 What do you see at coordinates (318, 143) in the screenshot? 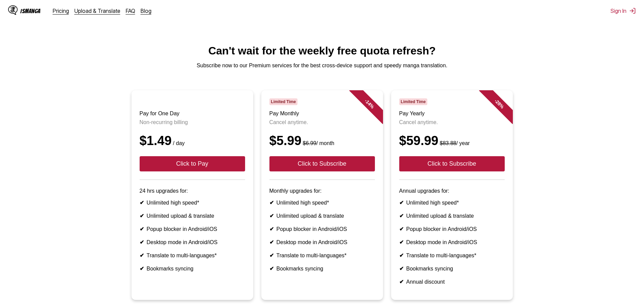
I see `small: / month` at bounding box center [318, 143].